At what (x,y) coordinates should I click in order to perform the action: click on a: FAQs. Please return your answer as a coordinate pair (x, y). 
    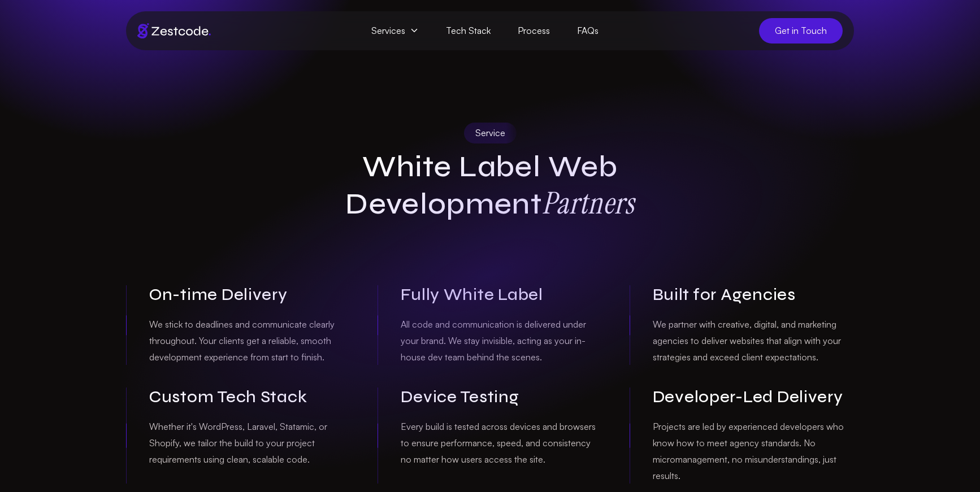
    Looking at the image, I should click on (588, 30).